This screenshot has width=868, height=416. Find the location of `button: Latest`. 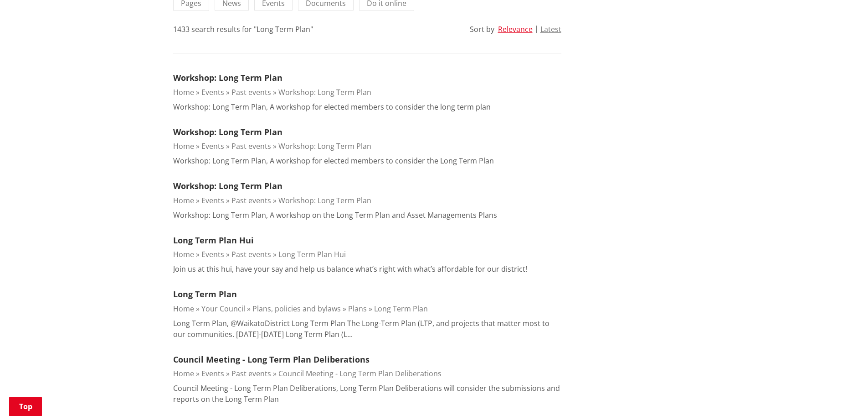

button: Latest is located at coordinates (551, 29).